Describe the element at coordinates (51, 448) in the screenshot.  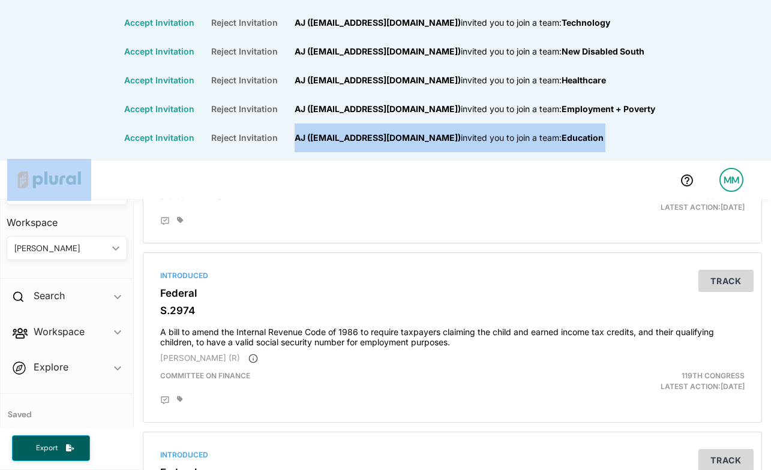
I see `button: Export` at that location.